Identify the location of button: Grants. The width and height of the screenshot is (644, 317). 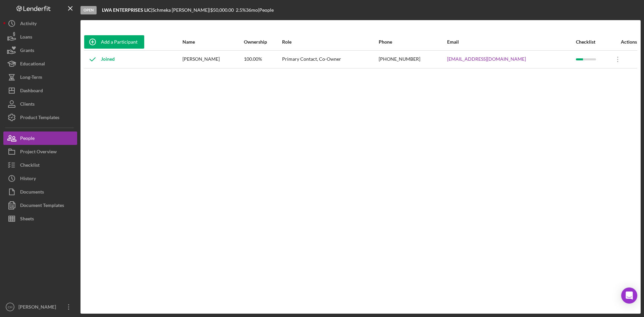
(41, 50).